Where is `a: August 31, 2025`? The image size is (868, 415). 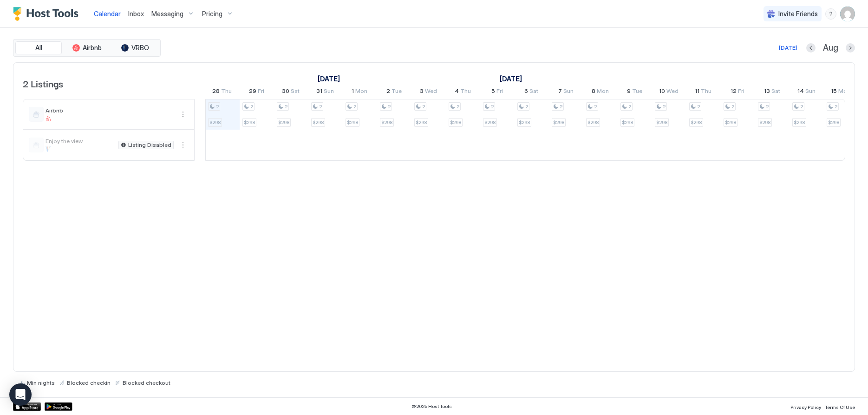 a: August 31, 2025 is located at coordinates (325, 92).